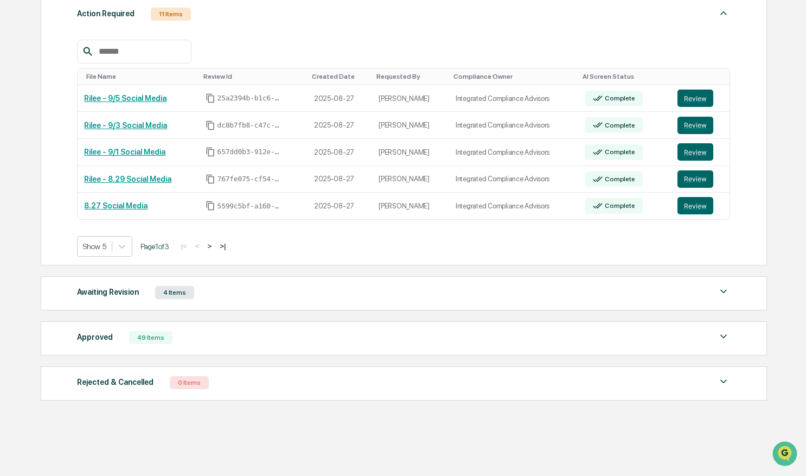 The image size is (806, 476). Describe the element at coordinates (46, 142) in the screenshot. I see `span: Preclearance` at that location.